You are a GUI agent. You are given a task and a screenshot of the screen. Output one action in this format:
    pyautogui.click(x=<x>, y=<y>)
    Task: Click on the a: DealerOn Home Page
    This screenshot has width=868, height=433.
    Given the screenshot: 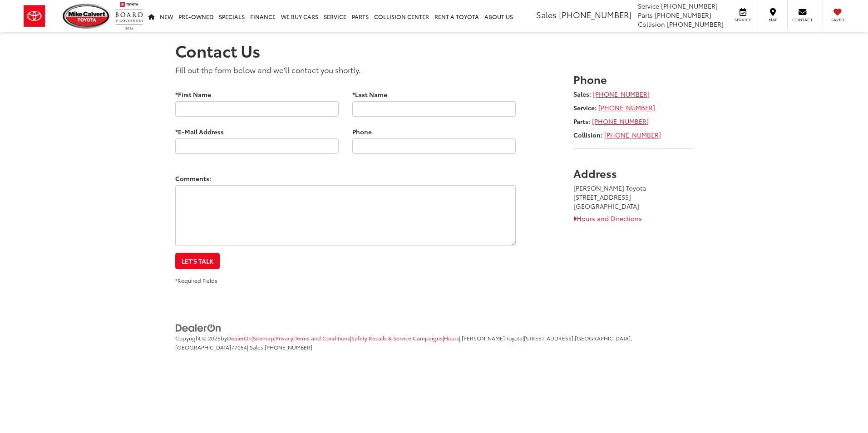 What is the action you would take?
    pyautogui.click(x=239, y=338)
    